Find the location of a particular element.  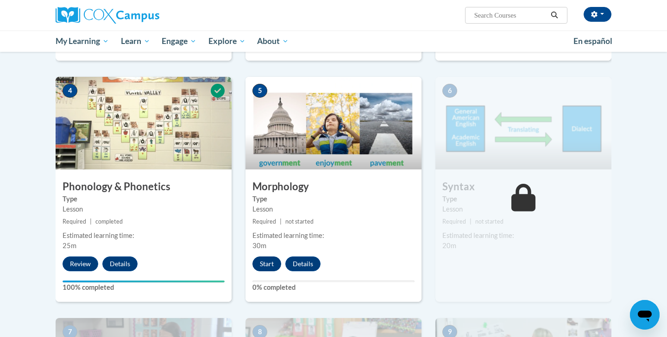

span: Explore is located at coordinates (227, 41).